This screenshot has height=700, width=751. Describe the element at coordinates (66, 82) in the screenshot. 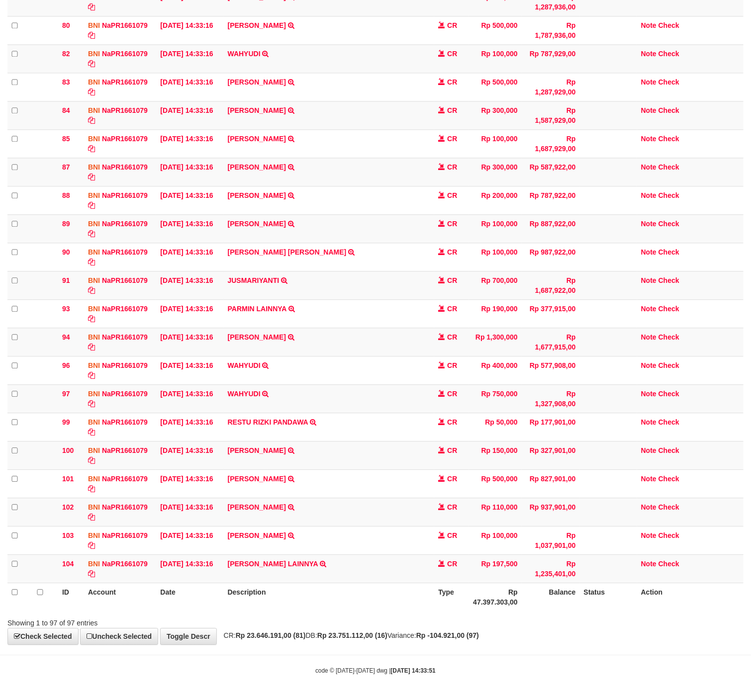

I see `span: 83` at that location.